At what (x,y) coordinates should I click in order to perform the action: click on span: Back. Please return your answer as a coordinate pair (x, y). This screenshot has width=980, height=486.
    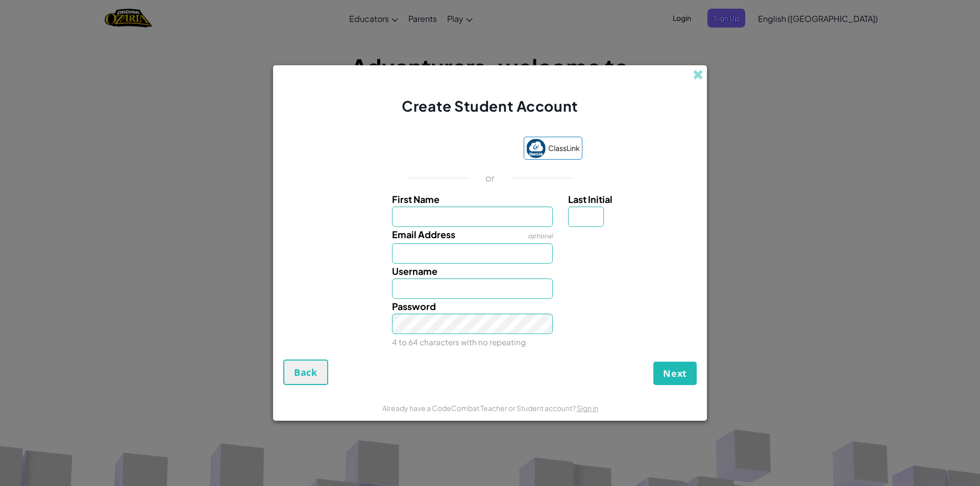
    Looking at the image, I should click on (306, 373).